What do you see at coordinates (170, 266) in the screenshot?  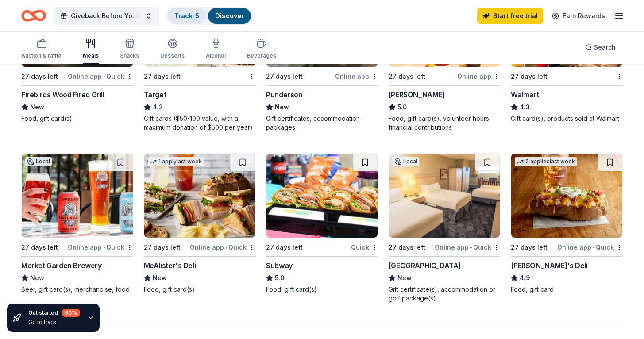 I see `div: McAlister's Deli` at bounding box center [170, 266].